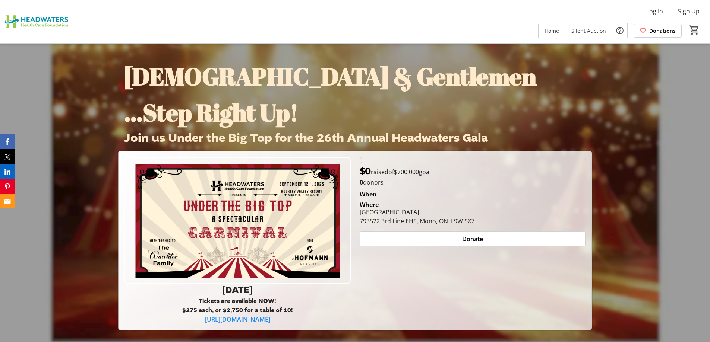 This screenshot has width=710, height=342. What do you see at coordinates (368, 195) in the screenshot?
I see `div: When` at bounding box center [368, 195].